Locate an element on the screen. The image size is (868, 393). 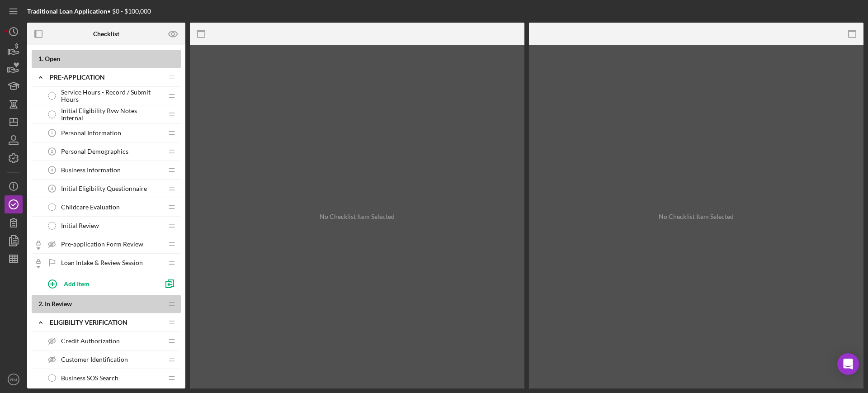
span: Initial Review is located at coordinates (80, 225).